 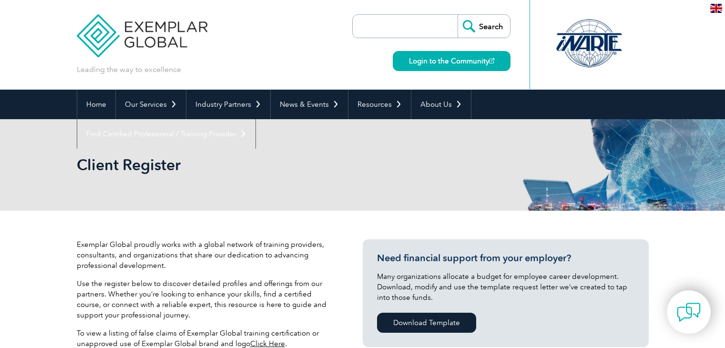 What do you see at coordinates (310, 104) in the screenshot?
I see `a: News & Events` at bounding box center [310, 104].